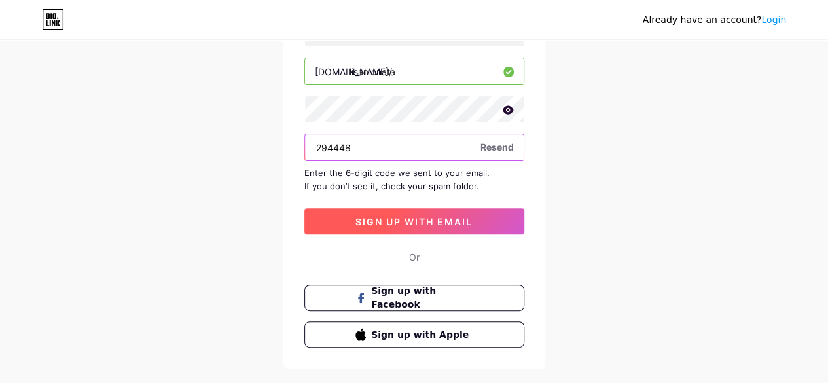  I want to click on div: Already have an account?, so click(714, 20).